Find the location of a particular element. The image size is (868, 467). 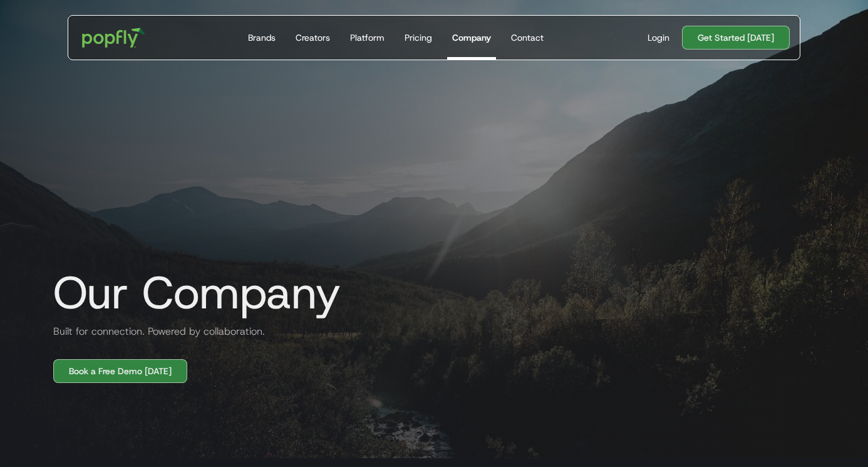

a: Login is located at coordinates (658, 37).